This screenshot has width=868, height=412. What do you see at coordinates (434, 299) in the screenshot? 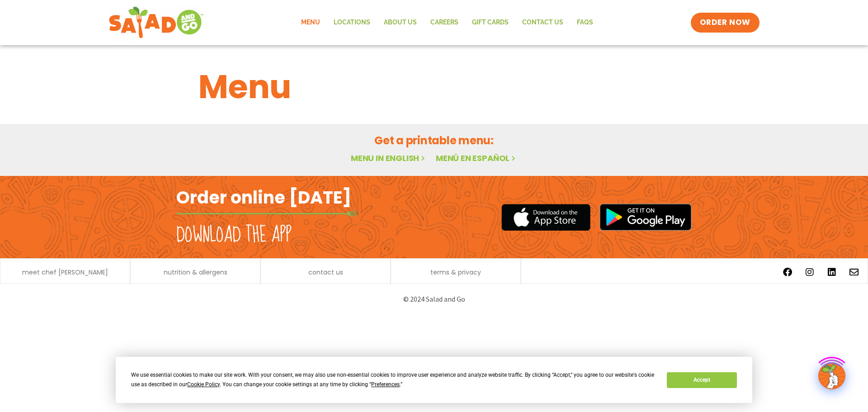
I see `p: © 2024 Salad and Go` at bounding box center [434, 299].